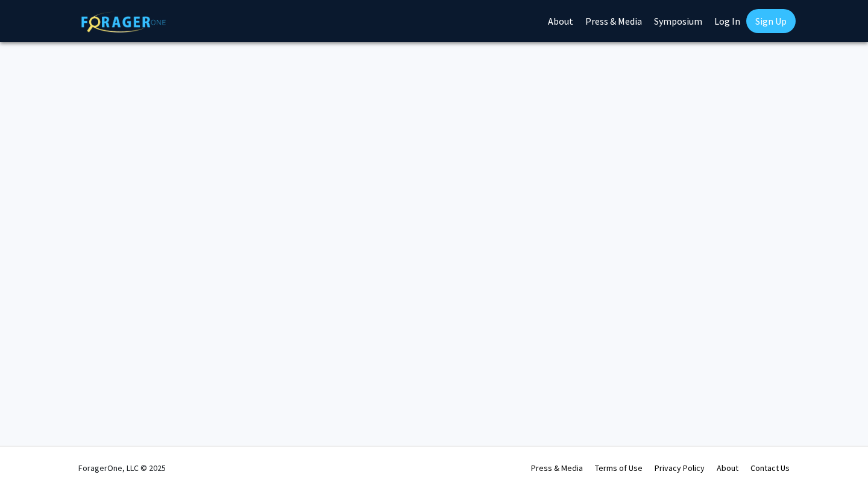 This screenshot has width=868, height=489. What do you see at coordinates (770, 469) in the screenshot?
I see `a: Contact Us` at bounding box center [770, 469].